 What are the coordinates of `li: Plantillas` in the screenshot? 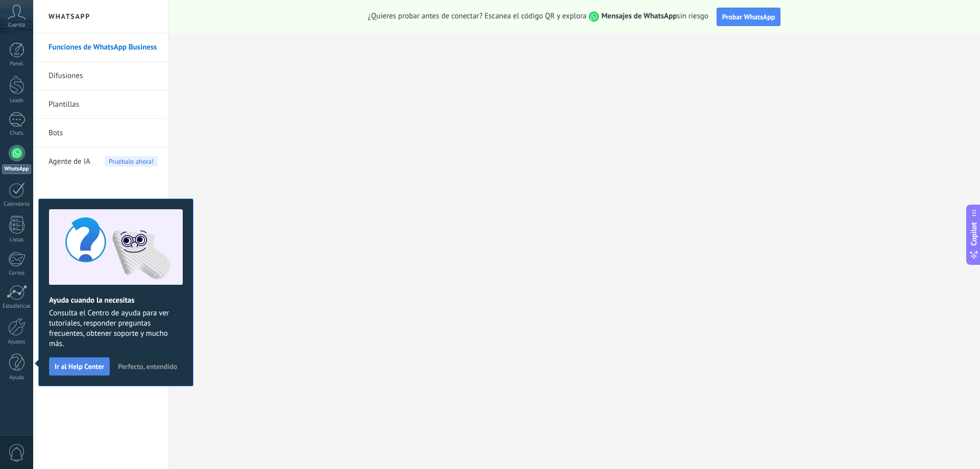 It's located at (100, 105).